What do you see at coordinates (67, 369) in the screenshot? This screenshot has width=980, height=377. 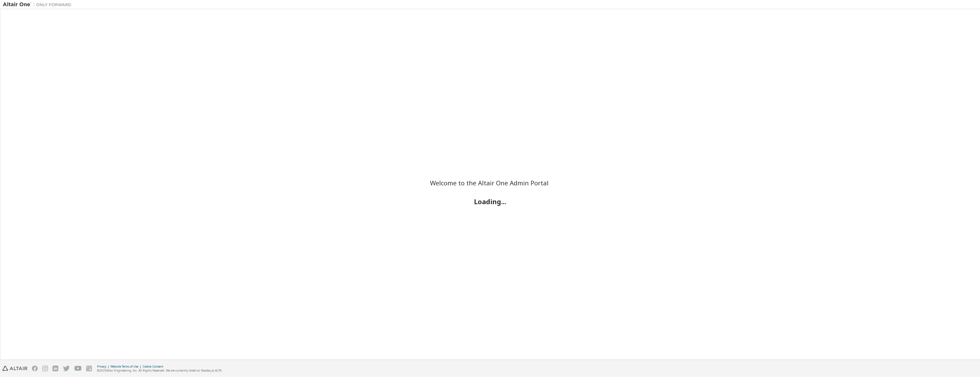 I see `img: twitter.svg` at bounding box center [67, 369].